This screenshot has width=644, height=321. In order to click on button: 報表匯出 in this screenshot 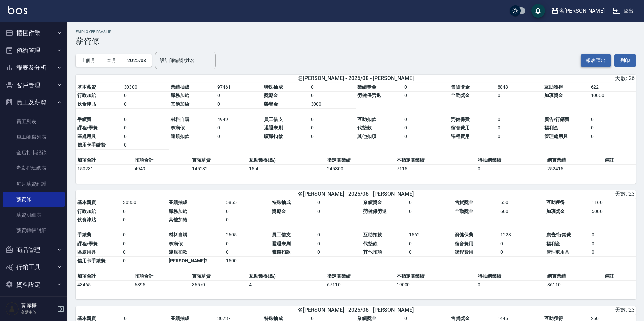, I will do `click(596, 60)`.